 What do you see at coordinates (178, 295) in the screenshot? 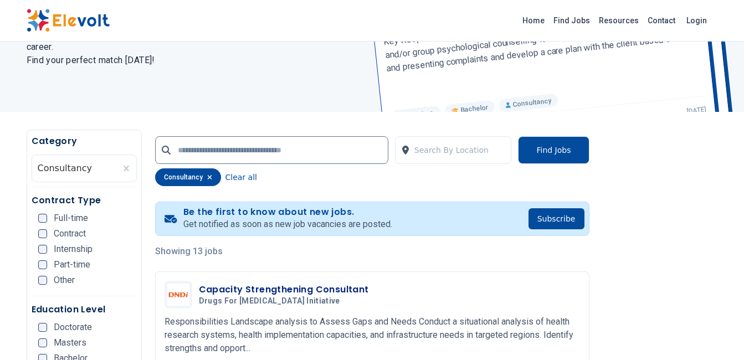
I see `img: Drugs for Neglected Diseases initiative` at bounding box center [178, 295].